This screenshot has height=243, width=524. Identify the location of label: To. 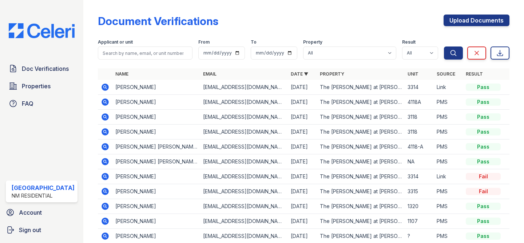
(254, 42).